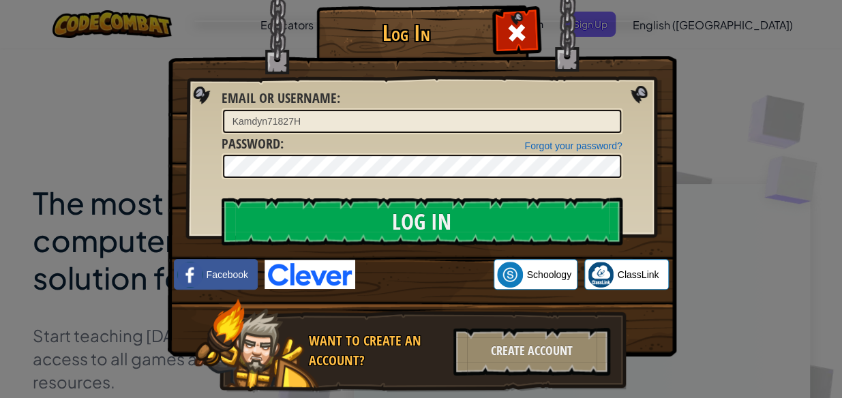 Image resolution: width=842 pixels, height=398 pixels. Describe the element at coordinates (422, 222) in the screenshot. I see `input: Log In` at that location.